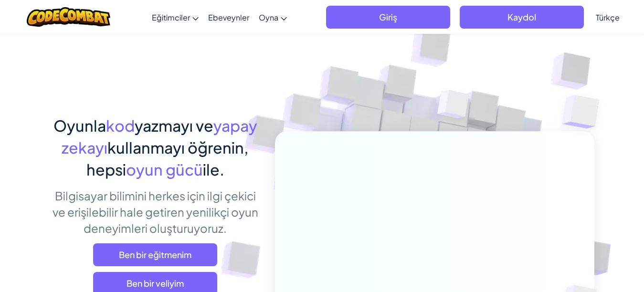  What do you see at coordinates (214, 169) in the screenshot?
I see `span: ile.` at bounding box center [214, 169].